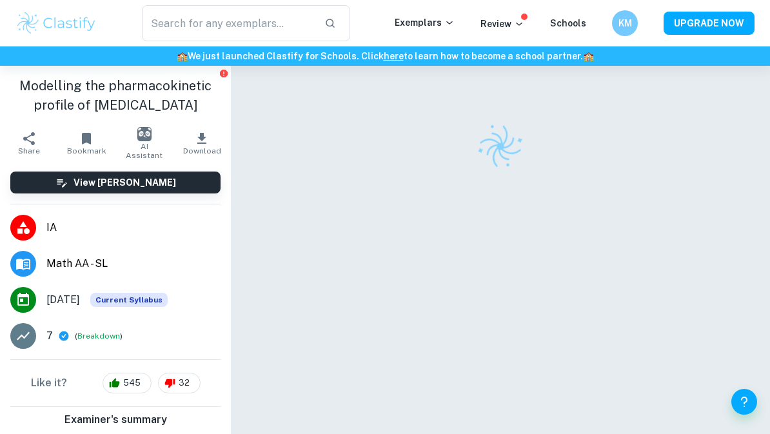  Describe the element at coordinates (709, 23) in the screenshot. I see `button: UPGRADE NOW` at that location.